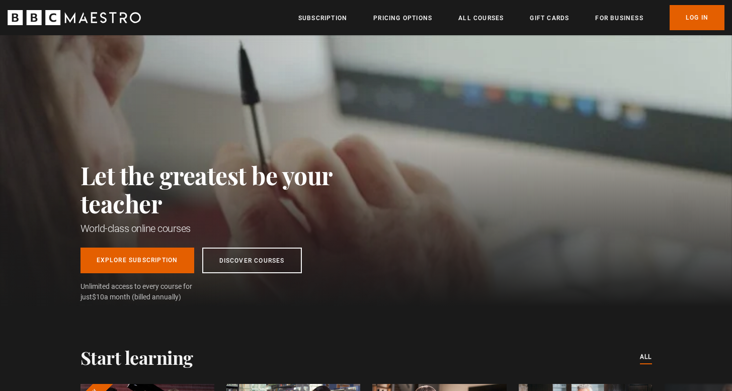 Image resolution: width=732 pixels, height=391 pixels. What do you see at coordinates (229, 189) in the screenshot?
I see `h2: Let the greatest be your teacher` at bounding box center [229, 189].